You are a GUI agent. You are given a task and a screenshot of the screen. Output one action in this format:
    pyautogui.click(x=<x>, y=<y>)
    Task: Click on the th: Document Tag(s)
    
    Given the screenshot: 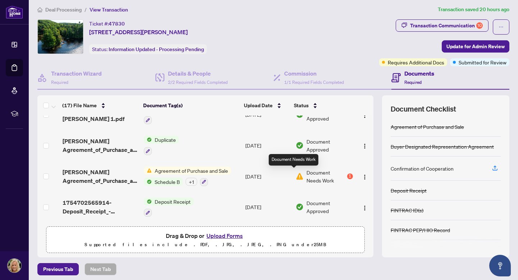 What is the action you would take?
    pyautogui.click(x=191, y=105)
    